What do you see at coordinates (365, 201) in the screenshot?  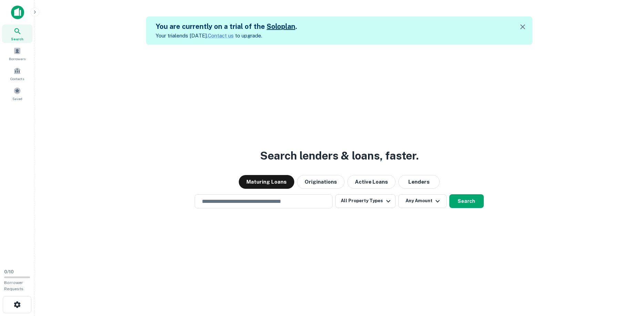 I see `button: All Property Types` at bounding box center [365, 201].